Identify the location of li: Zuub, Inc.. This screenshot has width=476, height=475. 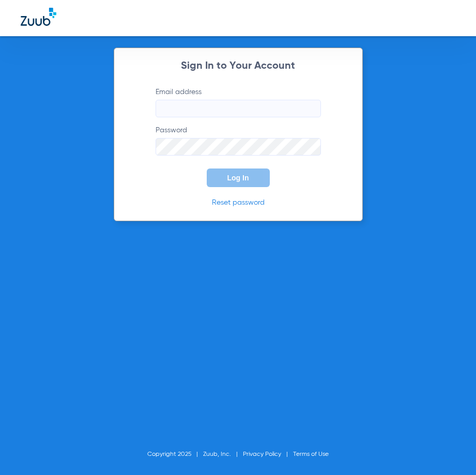
(222, 454).